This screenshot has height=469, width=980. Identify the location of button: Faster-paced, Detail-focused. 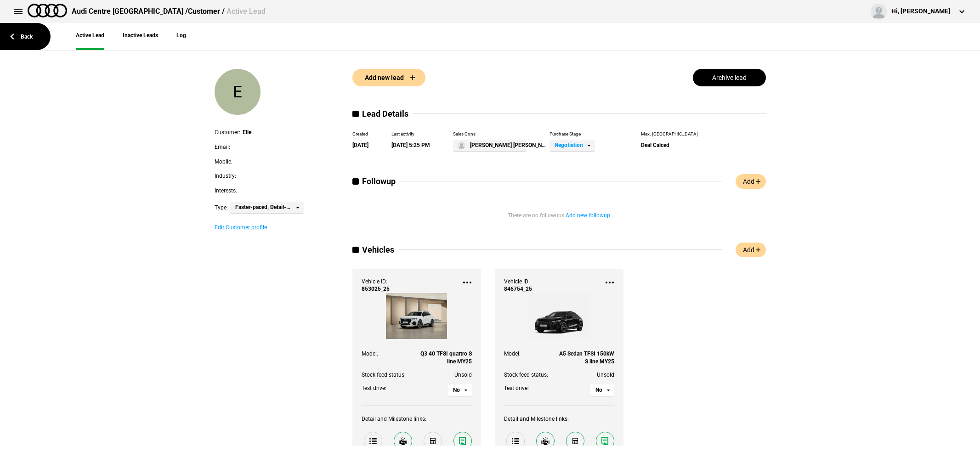
(267, 207).